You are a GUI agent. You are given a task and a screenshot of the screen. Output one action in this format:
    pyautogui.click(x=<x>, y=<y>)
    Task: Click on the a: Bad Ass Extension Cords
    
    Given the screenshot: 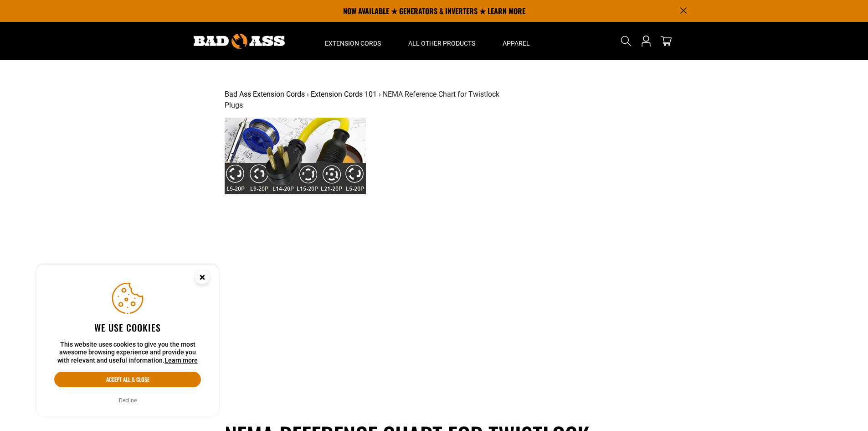 What is the action you would take?
    pyautogui.click(x=264, y=94)
    